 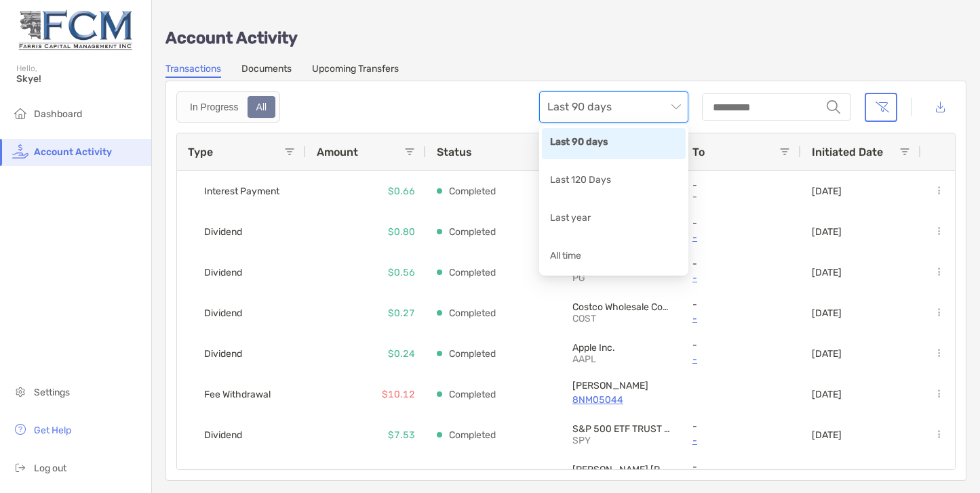 What do you see at coordinates (620, 319) in the screenshot?
I see `p: COST` at bounding box center [620, 319].